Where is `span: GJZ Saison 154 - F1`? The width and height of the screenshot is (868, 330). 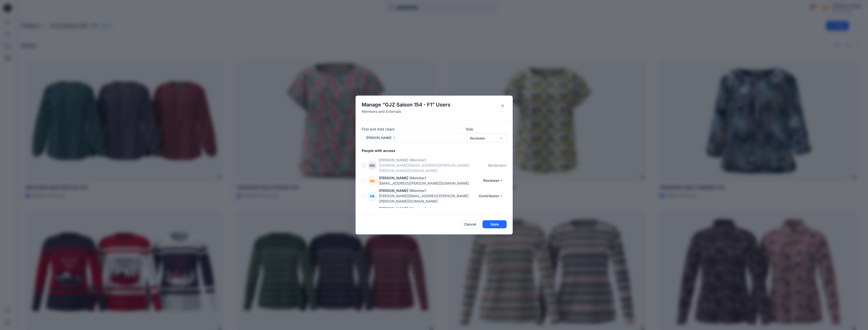
span: GJZ Saison 154 - F1 is located at coordinates (409, 105).